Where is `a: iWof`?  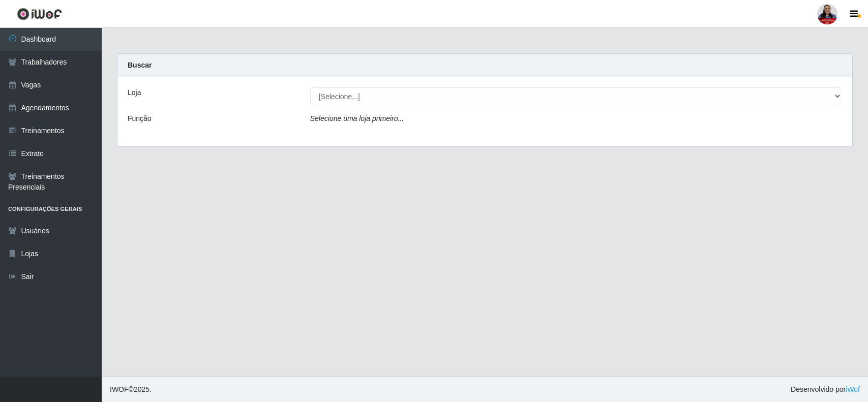
a: iWof is located at coordinates (853, 390).